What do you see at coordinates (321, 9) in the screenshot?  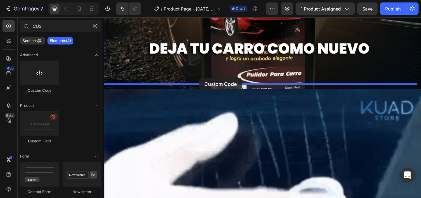 I see `span: 1 product assigned` at bounding box center [321, 9].